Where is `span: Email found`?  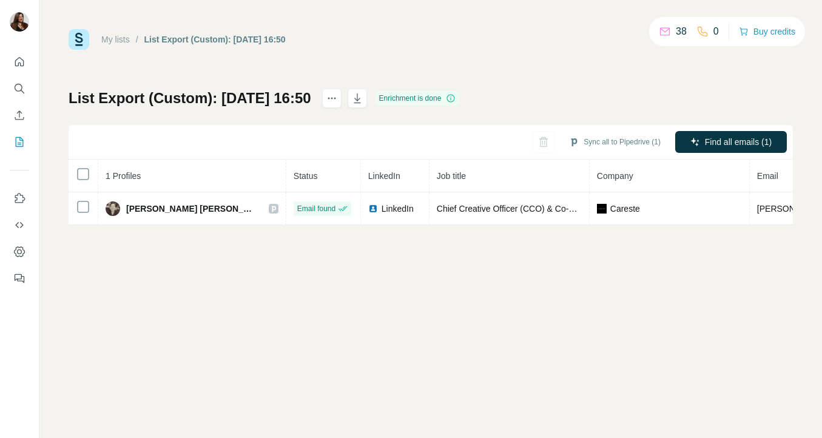
span: Email found is located at coordinates (316, 209).